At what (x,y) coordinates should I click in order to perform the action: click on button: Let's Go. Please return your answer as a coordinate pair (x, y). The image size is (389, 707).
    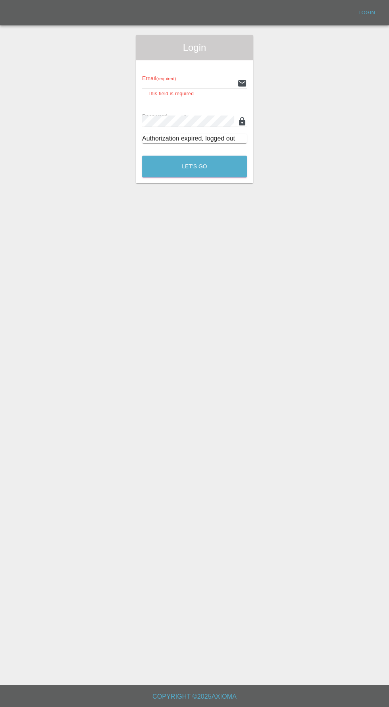
    Looking at the image, I should click on (194, 166).